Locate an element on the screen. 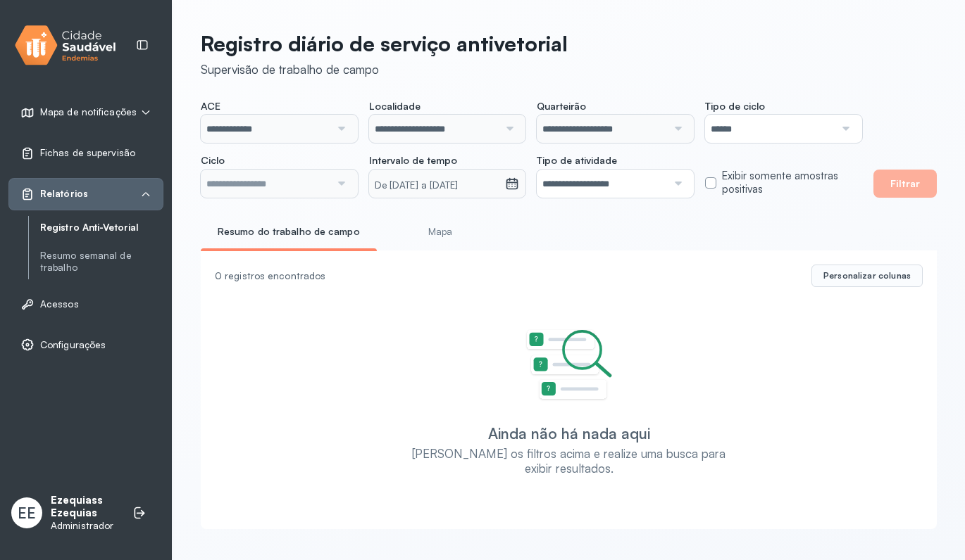  a: Registro Anti-Vetorial is located at coordinates (101, 227).